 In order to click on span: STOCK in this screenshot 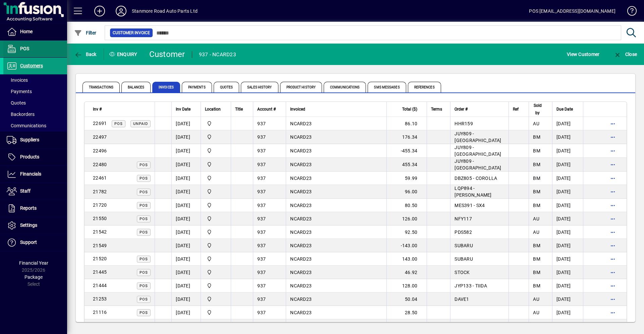, I will do `click(462, 272)`.